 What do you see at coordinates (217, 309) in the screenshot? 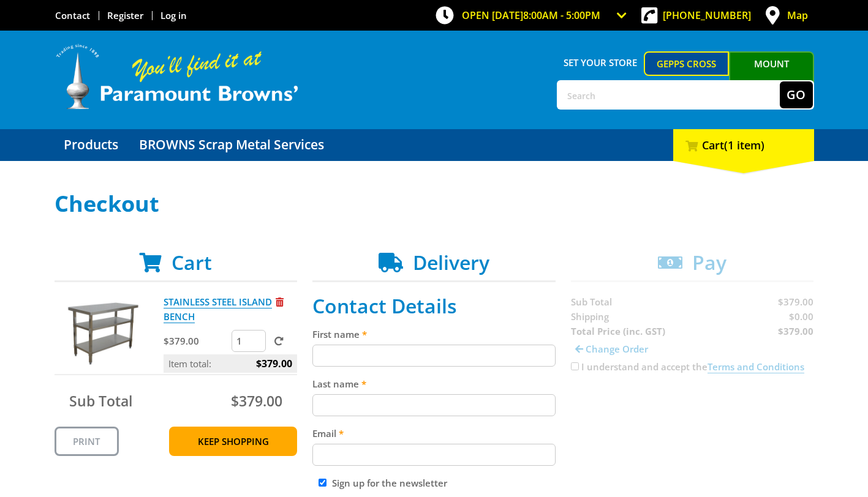
I see `a: STAINLESS STEEL ISLAND BENCH` at bounding box center [217, 309].